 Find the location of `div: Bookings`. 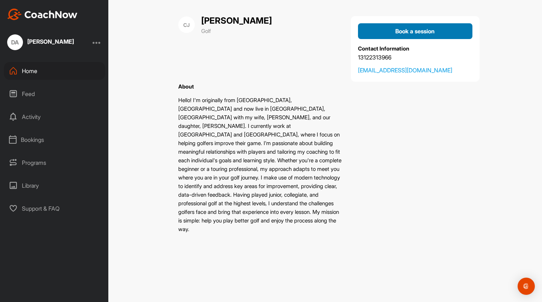

div: Bookings is located at coordinates (54, 140).